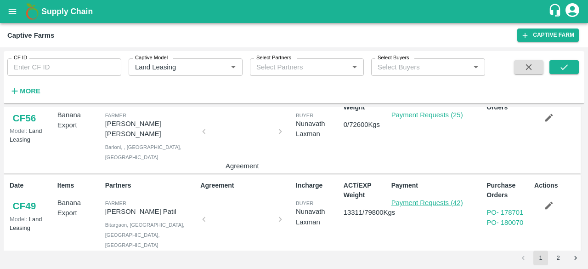 The image size is (588, 269). Describe the element at coordinates (550, 258) in the screenshot. I see `nav: pagination navigation` at that location.